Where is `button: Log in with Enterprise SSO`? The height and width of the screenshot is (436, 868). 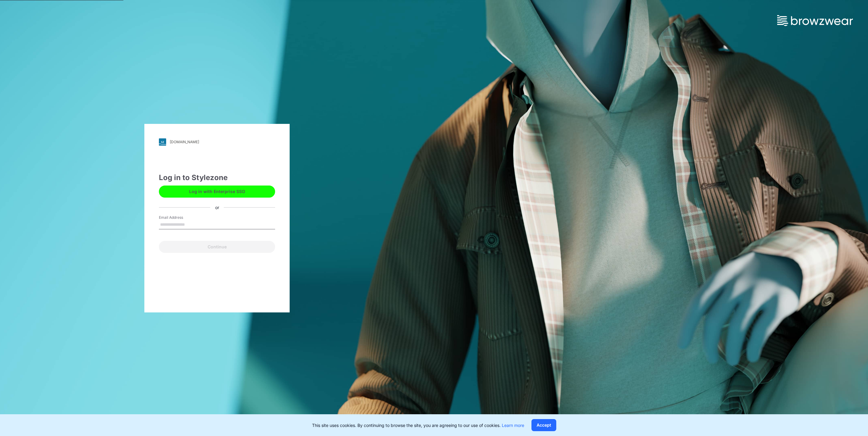
button: Log in with Enterprise SSO is located at coordinates (217, 192).